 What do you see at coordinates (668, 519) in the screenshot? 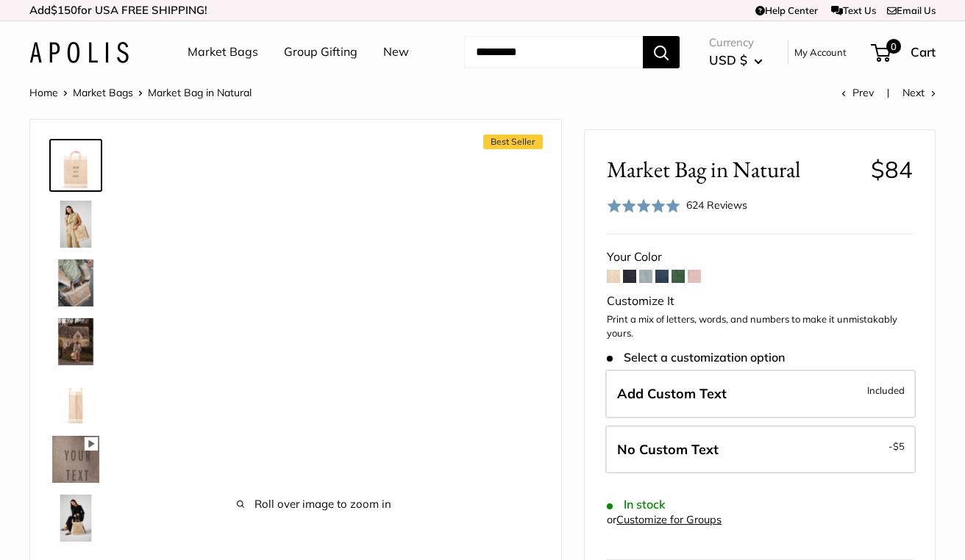
I see `a: Customize for Groups` at bounding box center [668, 519].